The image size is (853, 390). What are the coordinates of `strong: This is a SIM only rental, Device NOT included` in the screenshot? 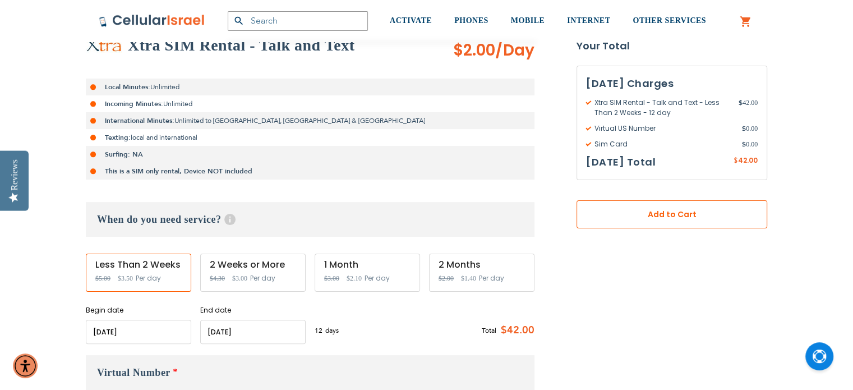 It's located at (178, 171).